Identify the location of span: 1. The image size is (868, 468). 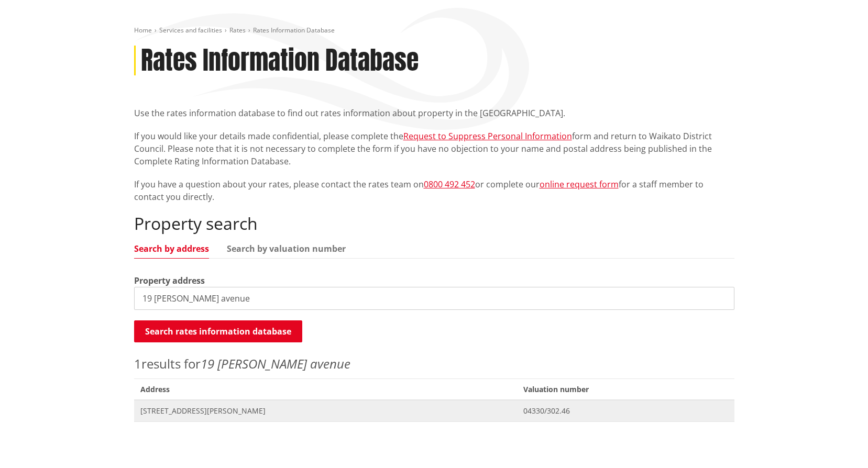
(137, 363).